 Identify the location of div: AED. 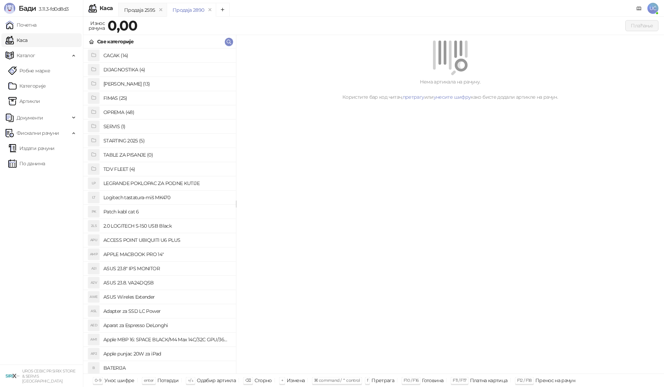
(94, 325).